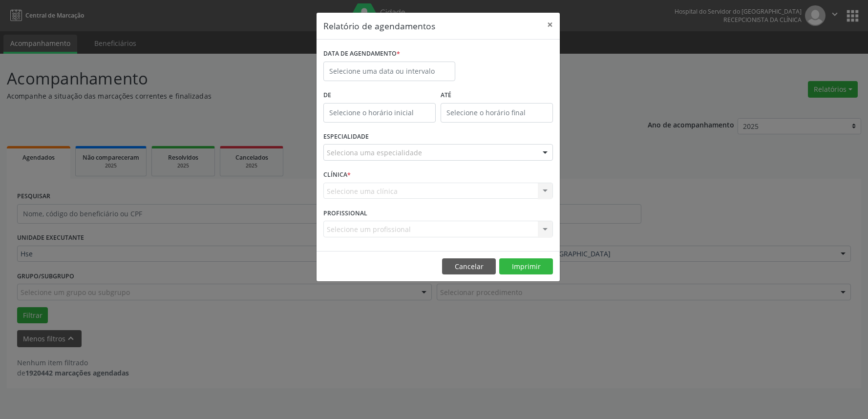 Image resolution: width=868 pixels, height=419 pixels. Describe the element at coordinates (379, 26) in the screenshot. I see `h5: Relatório de agendamentos` at that location.